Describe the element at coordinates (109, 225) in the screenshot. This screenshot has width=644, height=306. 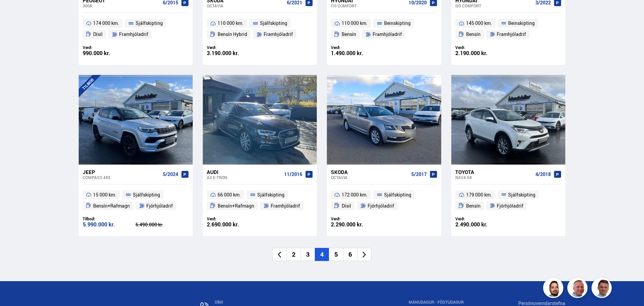
I see `div: 5.990.000 kr.` at that location.